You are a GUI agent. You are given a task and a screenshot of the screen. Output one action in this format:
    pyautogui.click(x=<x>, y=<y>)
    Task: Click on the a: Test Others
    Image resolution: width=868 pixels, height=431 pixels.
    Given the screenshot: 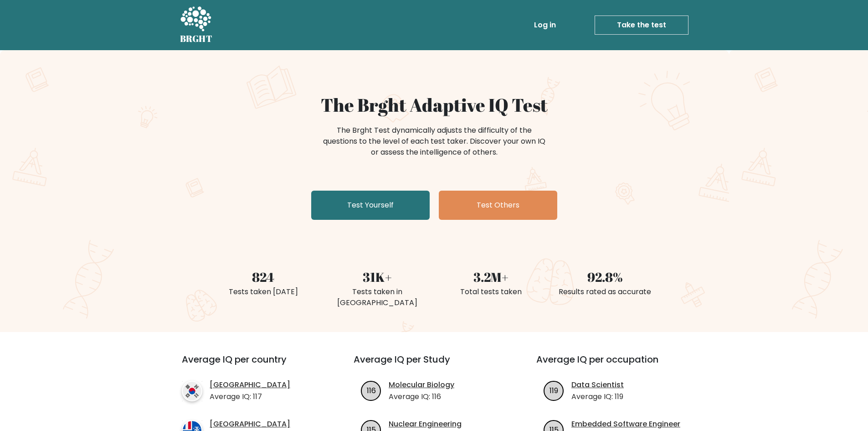 What is the action you would take?
    pyautogui.click(x=498, y=205)
    